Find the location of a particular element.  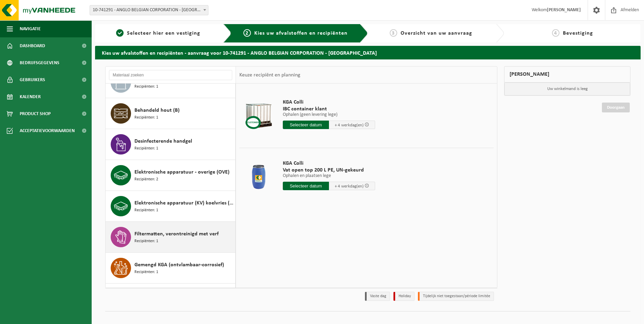

span: 10-741291 - ANGLO BELGIAN CORPORATION - GENT is located at coordinates (149, 10).